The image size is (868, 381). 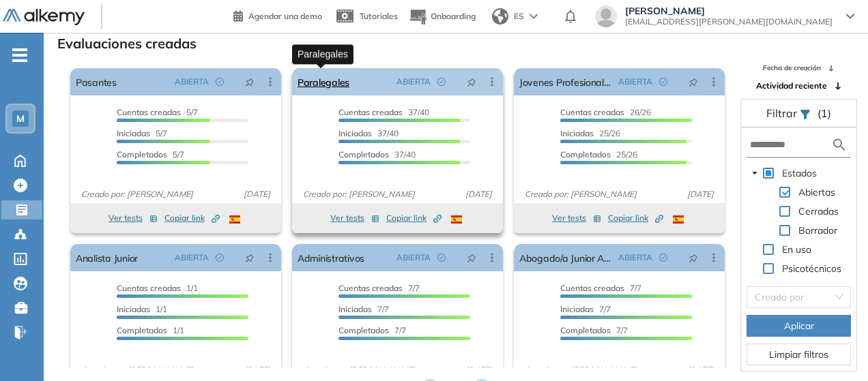 What do you see at coordinates (791, 67) in the screenshot?
I see `span: Fecha de creación` at bounding box center [791, 67].